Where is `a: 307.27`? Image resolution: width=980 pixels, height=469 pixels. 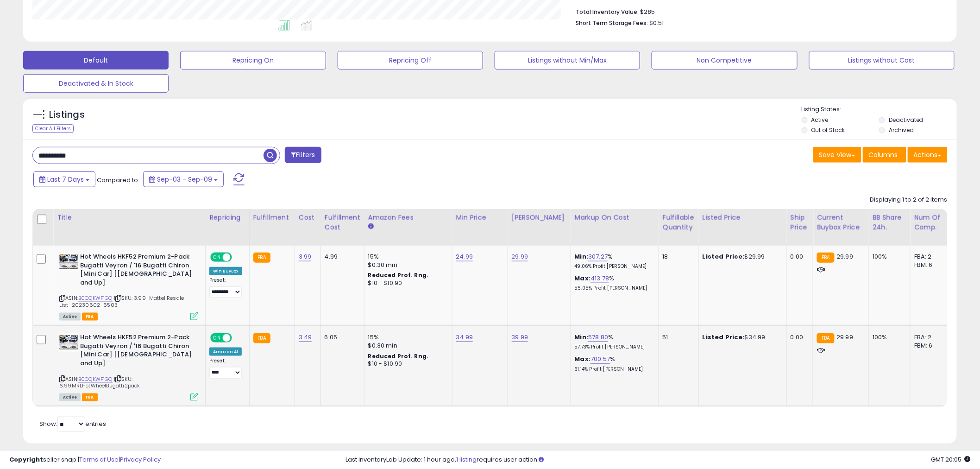
a: 307.27 is located at coordinates (598, 257).